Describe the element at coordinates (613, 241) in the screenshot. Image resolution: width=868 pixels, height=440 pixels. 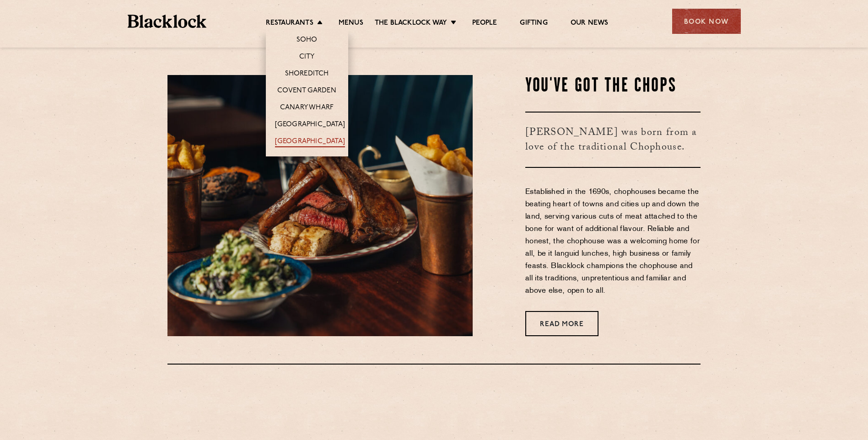
I see `p: Established in the 1690s, chophouses became the beating heart of towns and cities up and down the...` at that location.